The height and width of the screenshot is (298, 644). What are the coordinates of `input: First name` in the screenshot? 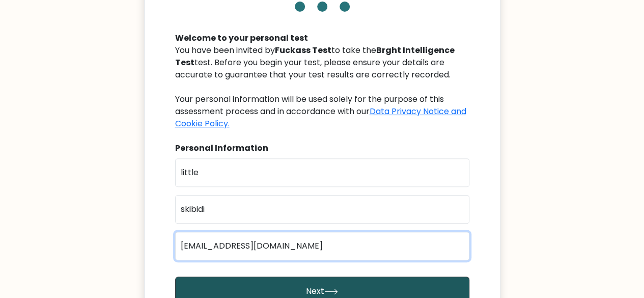 It's located at (323, 173).